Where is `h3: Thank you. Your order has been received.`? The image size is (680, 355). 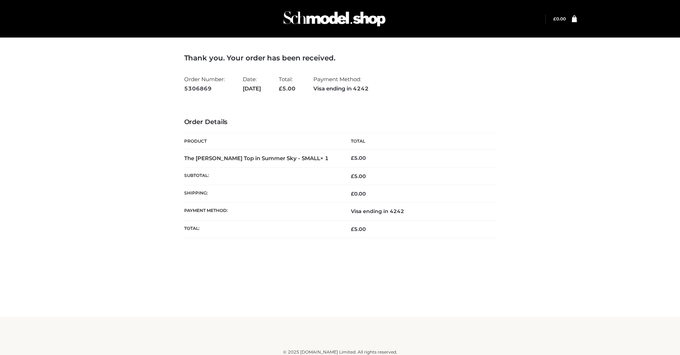
h3: Thank you. Your order has been received. is located at coordinates (340, 58).